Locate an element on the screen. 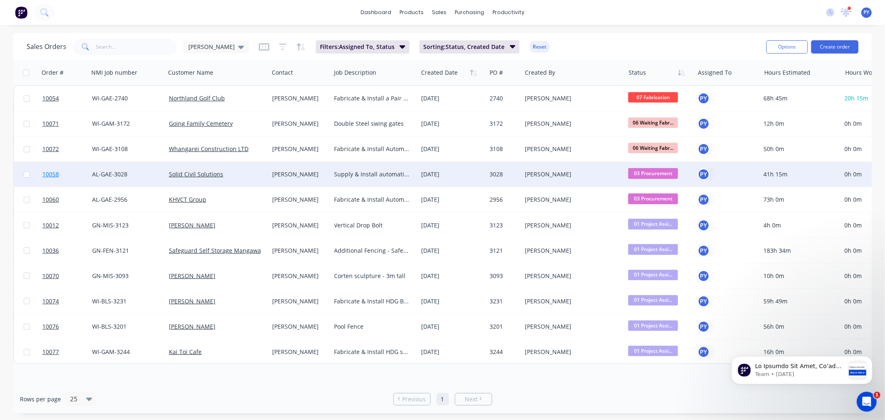 Image resolution: width=885 pixels, height=420 pixels. a: 10076 is located at coordinates (67, 326).